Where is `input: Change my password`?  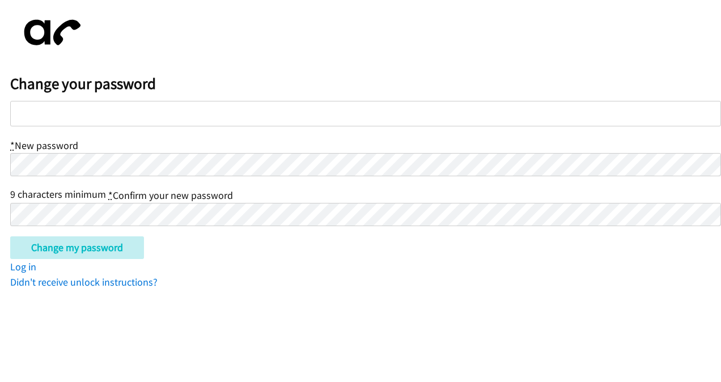 input: Change my password is located at coordinates (77, 248).